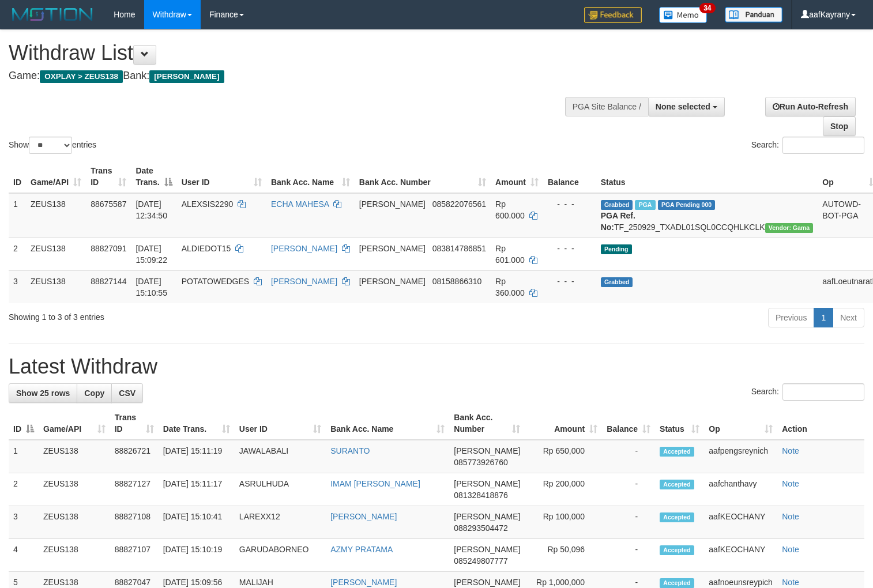 Image resolution: width=873 pixels, height=588 pixels. I want to click on th: Amount: activate to sort column ascending, so click(517, 176).